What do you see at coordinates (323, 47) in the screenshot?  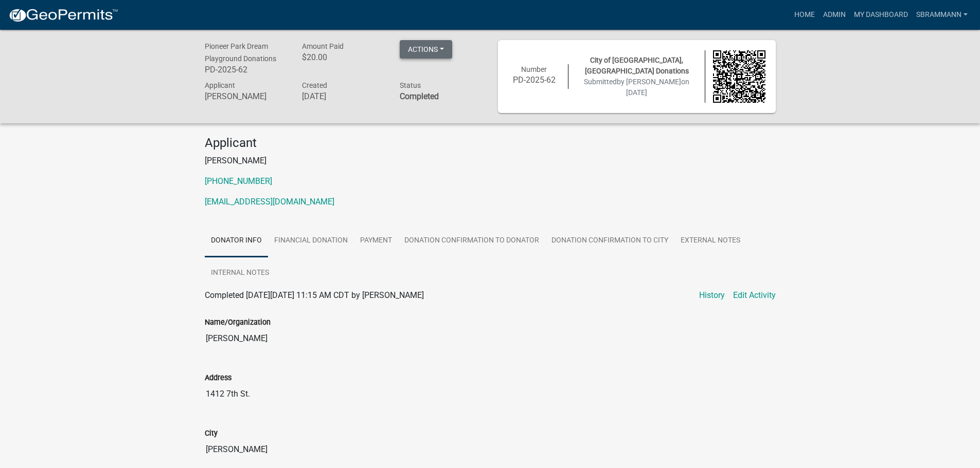 I see `span: Amount Paid` at bounding box center [323, 47].